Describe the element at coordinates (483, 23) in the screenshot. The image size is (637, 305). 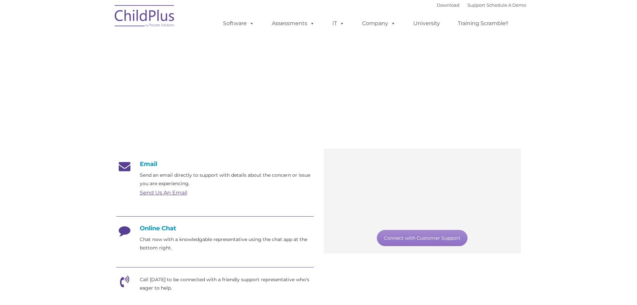
I see `a: Training Scramble!!` at that location.